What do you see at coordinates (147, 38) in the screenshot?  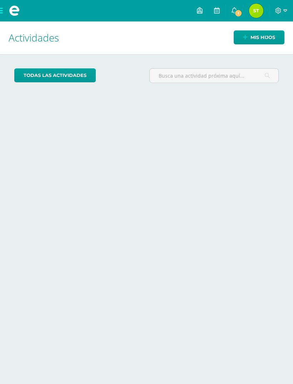 I see `h1: Actividades` at bounding box center [147, 38].